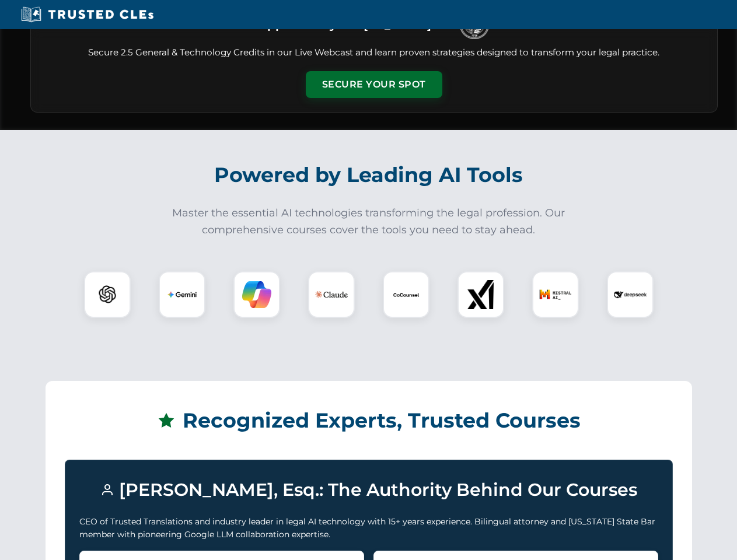 Image resolution: width=737 pixels, height=560 pixels. What do you see at coordinates (182, 295) in the screenshot?
I see `div: Gemini` at bounding box center [182, 295].